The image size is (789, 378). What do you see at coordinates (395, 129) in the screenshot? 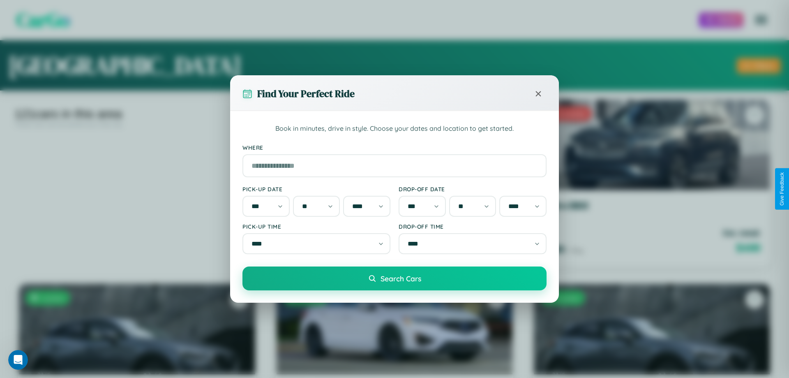
I see `p: Book in minutes, drive in style. Choose your dates and location to get started.` at bounding box center [395, 129].